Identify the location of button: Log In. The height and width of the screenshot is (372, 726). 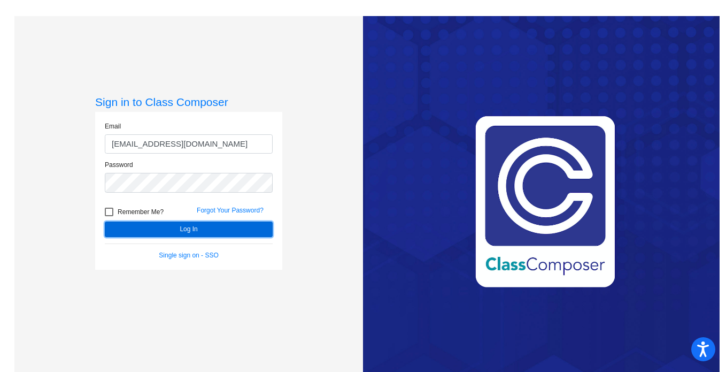
(189, 229).